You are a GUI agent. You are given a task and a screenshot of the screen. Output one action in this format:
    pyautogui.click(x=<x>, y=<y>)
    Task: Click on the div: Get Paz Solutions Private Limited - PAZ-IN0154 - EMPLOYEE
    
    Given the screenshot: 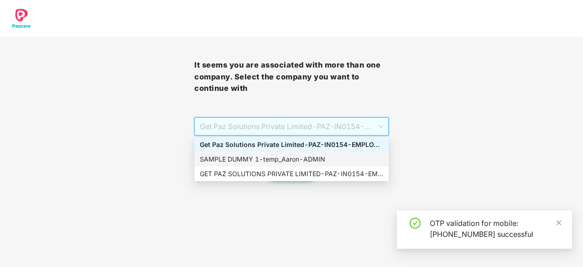 What is the action you would take?
    pyautogui.click(x=292, y=145)
    